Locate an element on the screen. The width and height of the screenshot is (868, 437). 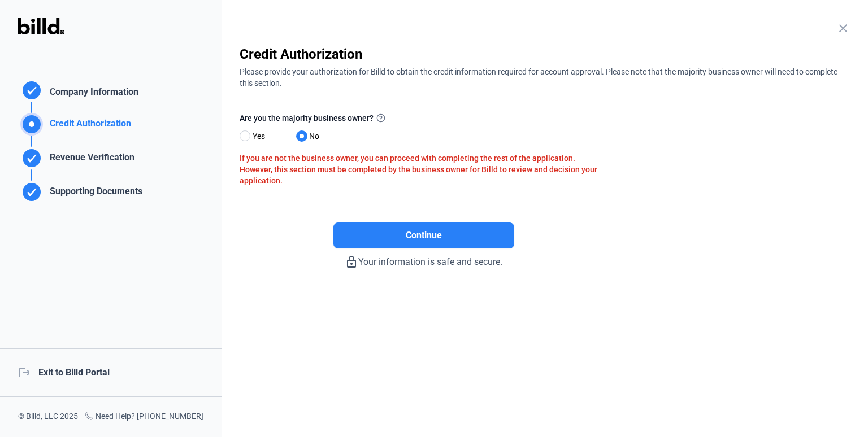
div: Supporting Documents is located at coordinates (94, 194).